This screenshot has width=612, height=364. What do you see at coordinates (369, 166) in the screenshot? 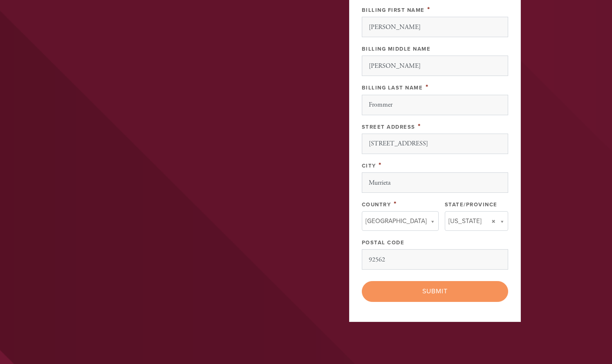
I see `label: City` at bounding box center [369, 166].